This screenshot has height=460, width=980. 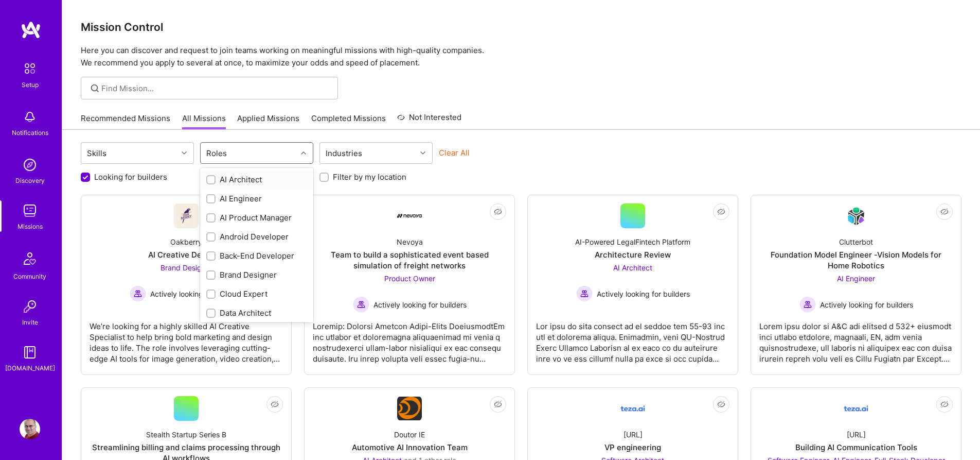 What do you see at coordinates (633, 447) in the screenshot?
I see `div: VP engineering` at bounding box center [633, 447].